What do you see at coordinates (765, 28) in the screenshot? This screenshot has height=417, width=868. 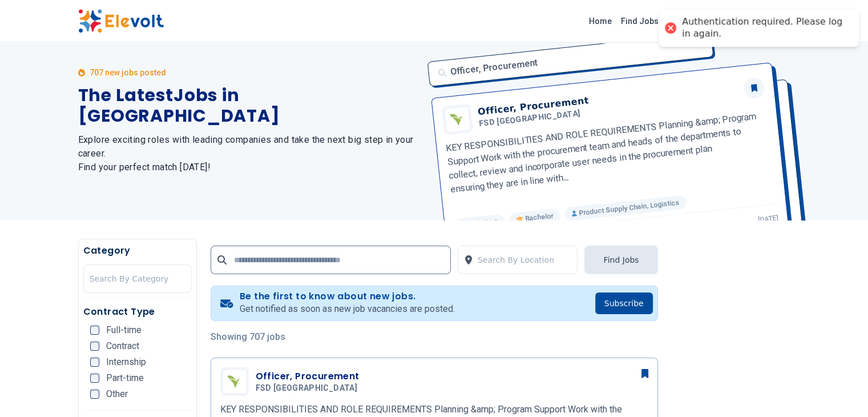 I see `div: Authentication required. Please log in again.` at bounding box center [765, 28].